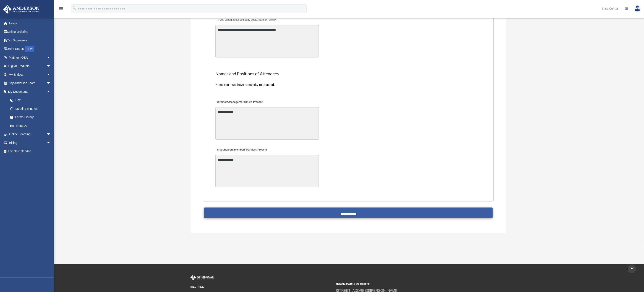 Image resolution: width=644 pixels, height=292 pixels. I want to click on a: Tax Organizers, so click(30, 40).